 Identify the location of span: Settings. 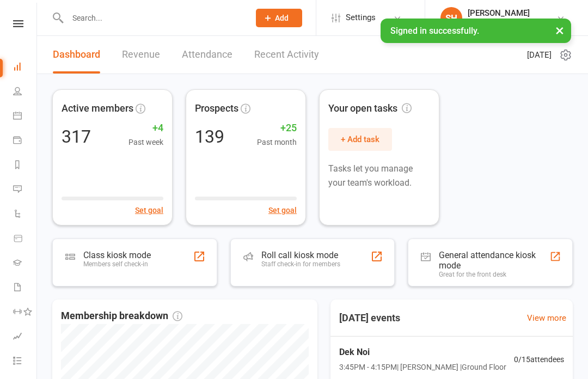
(360, 17).